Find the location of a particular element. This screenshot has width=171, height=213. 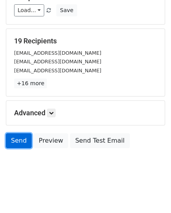

a: Send is located at coordinates (19, 141).